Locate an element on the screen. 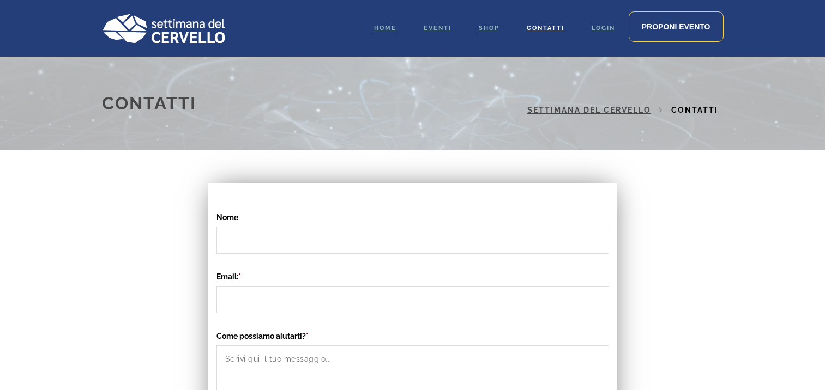 Image resolution: width=825 pixels, height=390 pixels. span: Shop is located at coordinates (489, 28).